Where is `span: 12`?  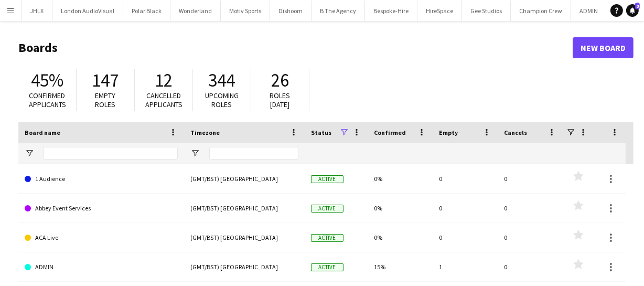 span: 12 is located at coordinates (164, 80).